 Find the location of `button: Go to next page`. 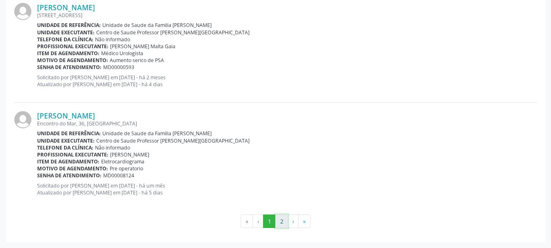

button: Go to next page is located at coordinates (293, 221).